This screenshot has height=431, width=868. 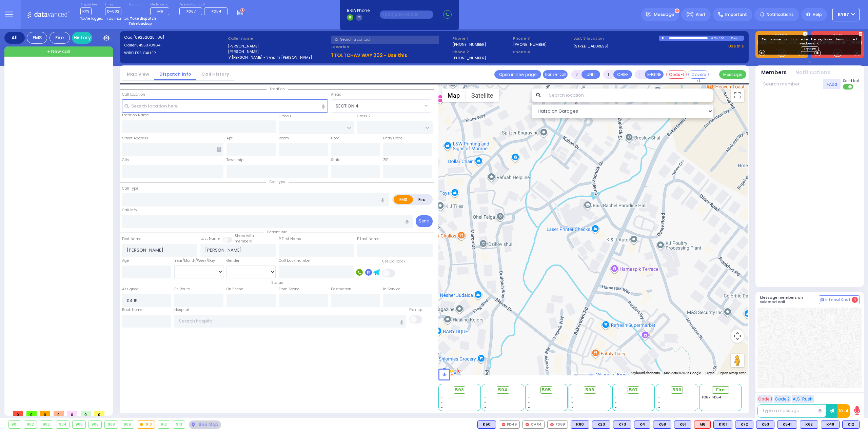 What do you see at coordinates (104, 18) in the screenshot?
I see `span: You're logged in as monitor.` at bounding box center [104, 18].